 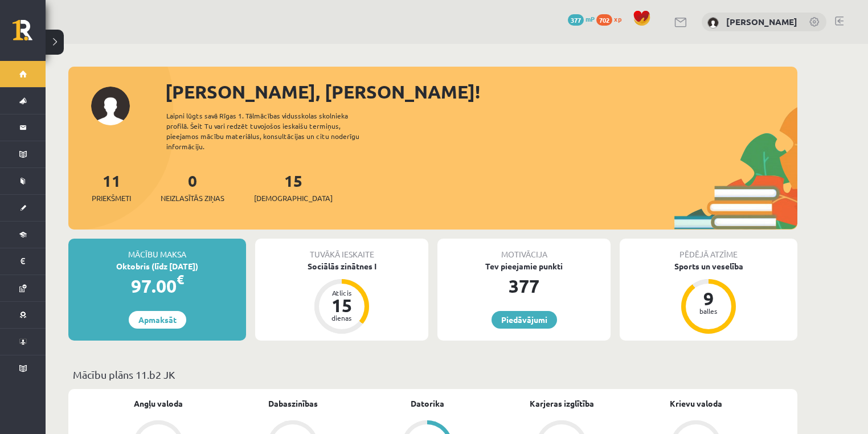 What do you see at coordinates (159, 403) in the screenshot?
I see `a: Angļu valoda` at bounding box center [159, 403].